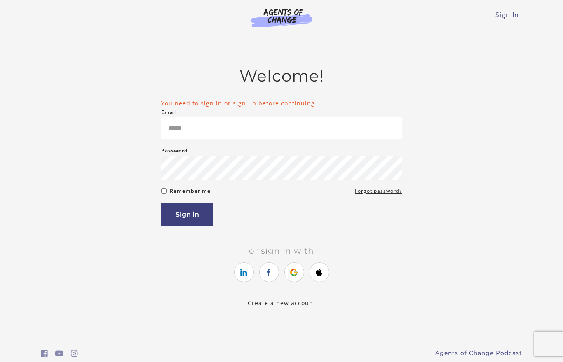 This screenshot has height=362, width=563. What do you see at coordinates (169, 112) in the screenshot?
I see `label: Email` at bounding box center [169, 112].